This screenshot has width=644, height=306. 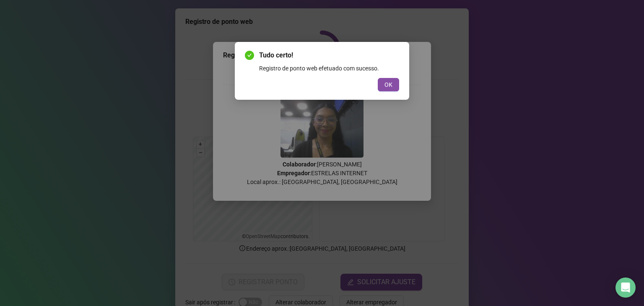 What do you see at coordinates (329, 56) in the screenshot?
I see `span: Tudo certo!` at bounding box center [329, 56].